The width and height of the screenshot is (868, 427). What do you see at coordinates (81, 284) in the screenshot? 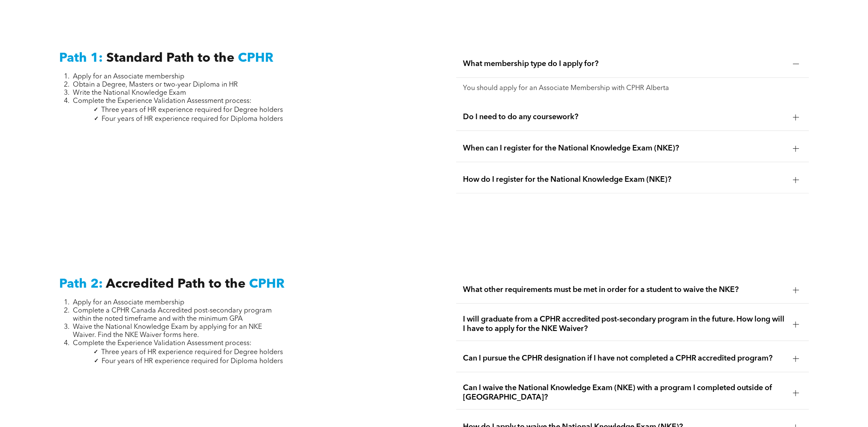
I see `span: Path 2:` at bounding box center [81, 284].